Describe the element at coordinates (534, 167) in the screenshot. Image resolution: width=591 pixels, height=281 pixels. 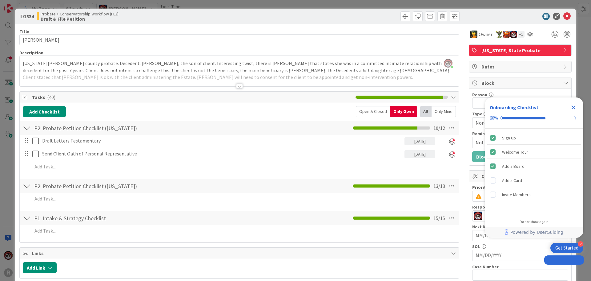
I see `div: Checklist Container` at that location.